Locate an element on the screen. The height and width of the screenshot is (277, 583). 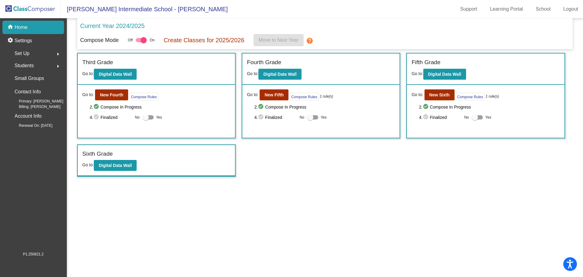
mat-icon: home is located at coordinates (11, 27).